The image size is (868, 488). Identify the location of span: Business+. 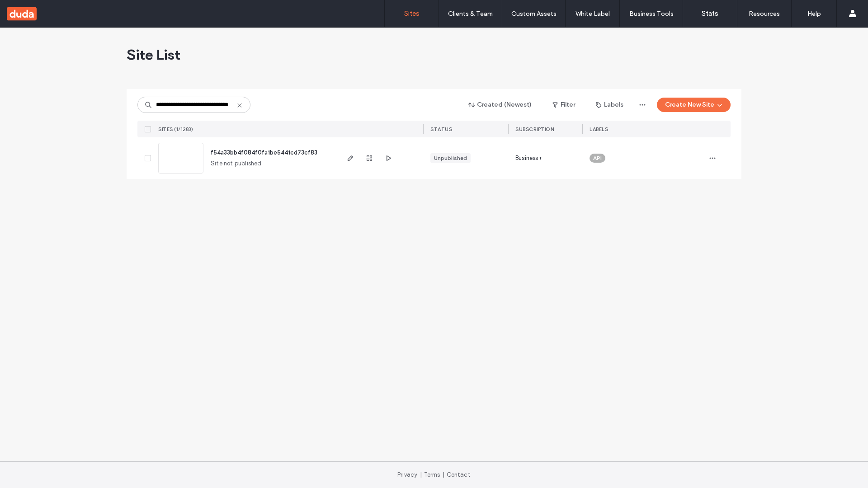
(528, 158).